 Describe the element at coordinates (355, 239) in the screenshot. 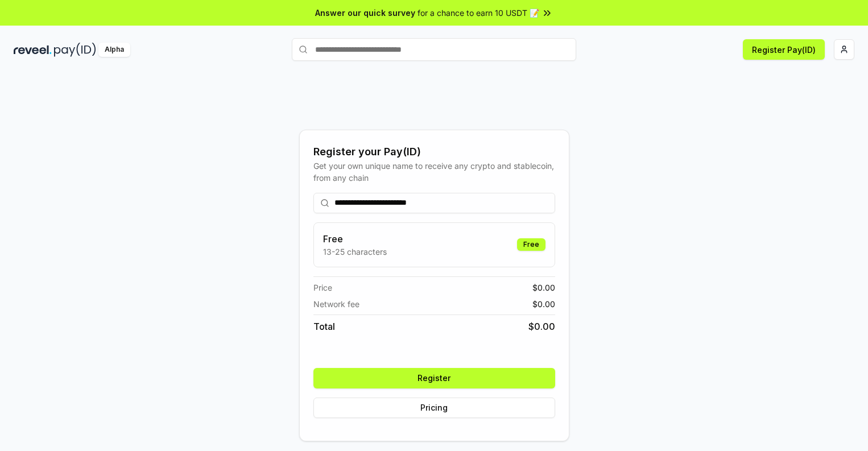

I see `h3: Free` at that location.